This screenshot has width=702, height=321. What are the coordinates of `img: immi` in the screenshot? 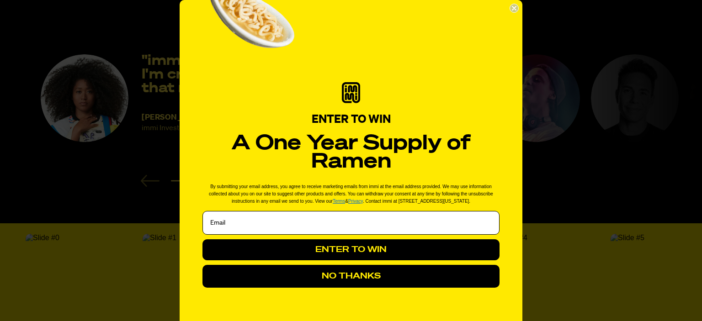 It's located at (351, 93).